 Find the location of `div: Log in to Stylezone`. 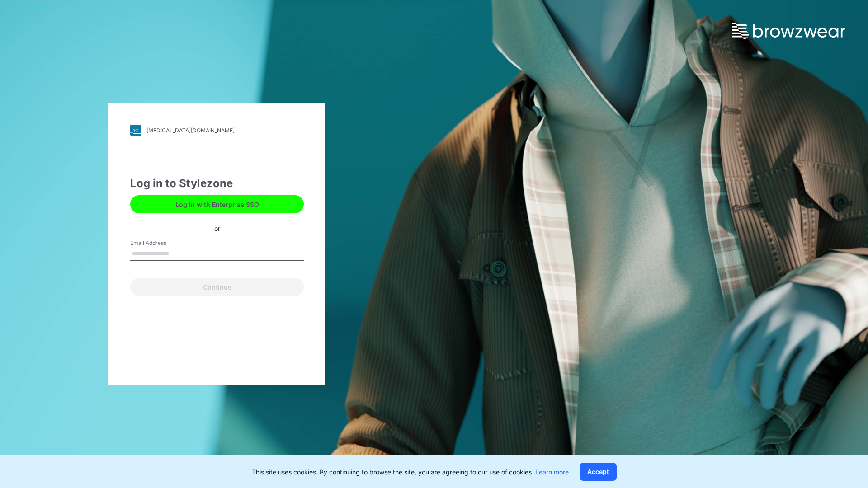

div: Log in to Stylezone is located at coordinates (217, 184).